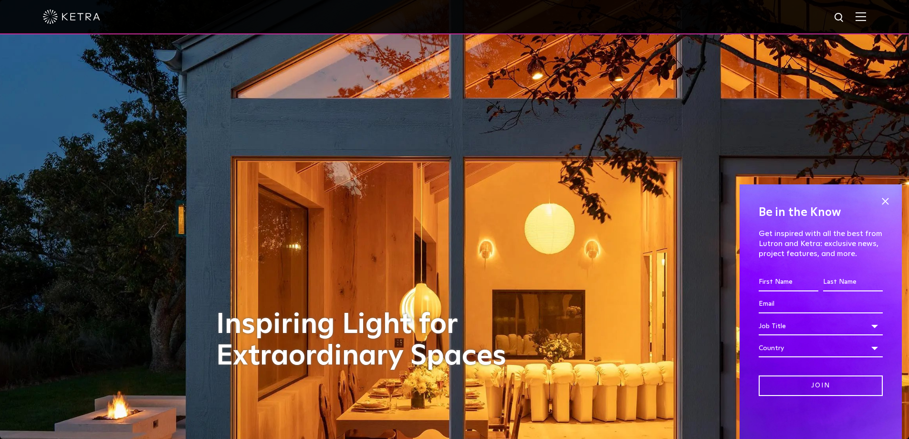  I want to click on div: Job Title, so click(821, 326).